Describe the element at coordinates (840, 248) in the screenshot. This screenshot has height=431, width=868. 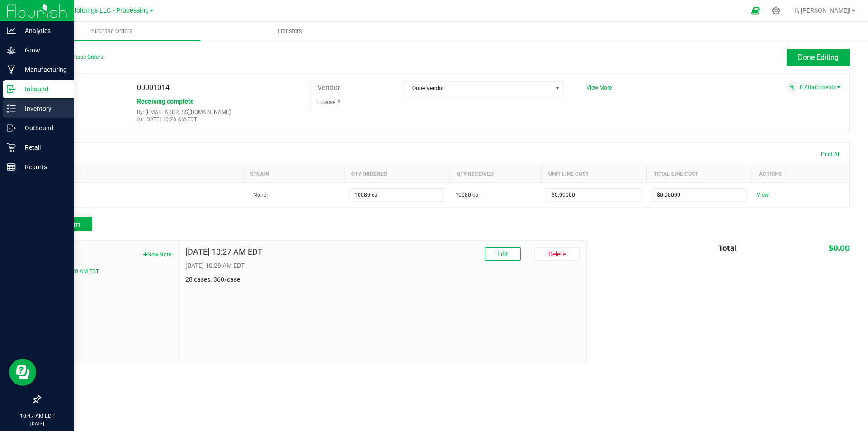
I see `span: $0.00` at that location.